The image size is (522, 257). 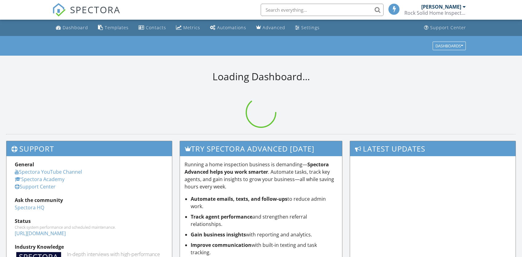 What do you see at coordinates (450, 46) in the screenshot?
I see `div: Dashboards` at bounding box center [450, 46].